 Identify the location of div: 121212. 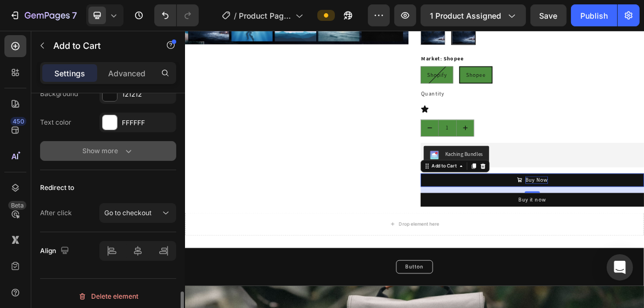
(148, 95).